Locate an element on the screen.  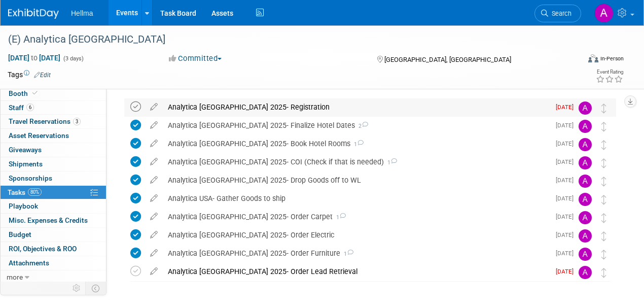
a: ROI, Objectives & ROO is located at coordinates (53, 248).